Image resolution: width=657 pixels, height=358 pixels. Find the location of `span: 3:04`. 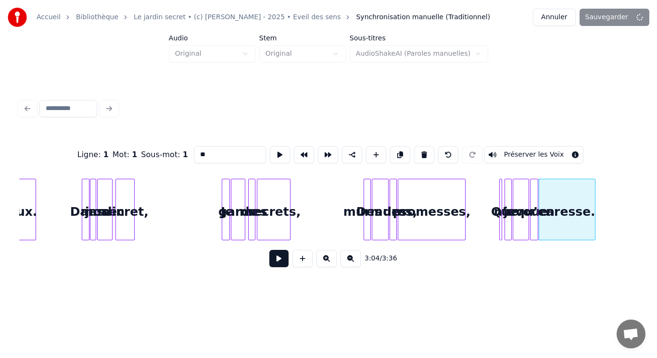

span: 3:04 is located at coordinates (372, 259).